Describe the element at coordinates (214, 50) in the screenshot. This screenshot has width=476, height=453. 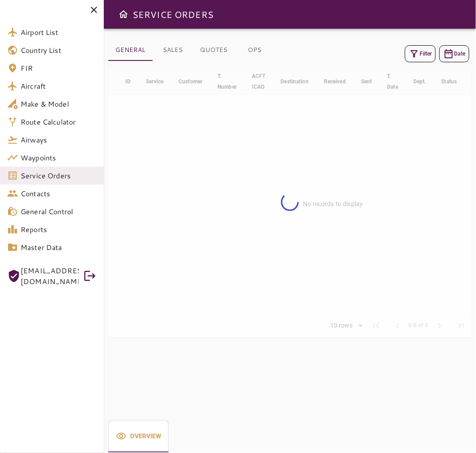
I see `button: QUOTES` at that location.